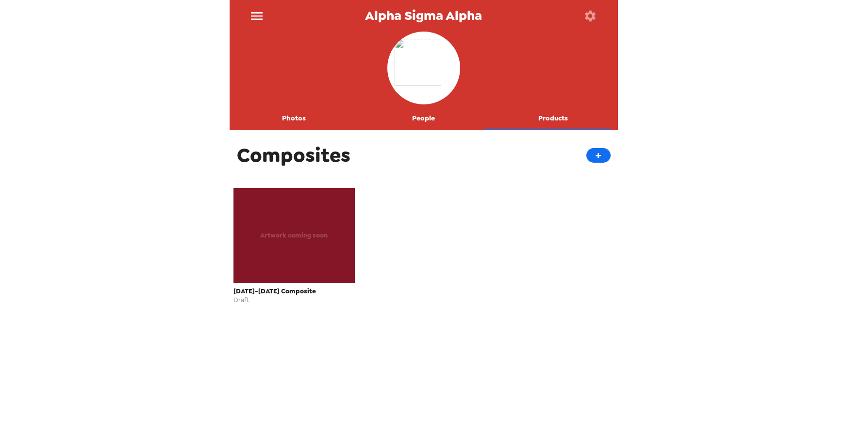  Describe the element at coordinates (294, 235) in the screenshot. I see `span: Artwork coming soon` at that location.